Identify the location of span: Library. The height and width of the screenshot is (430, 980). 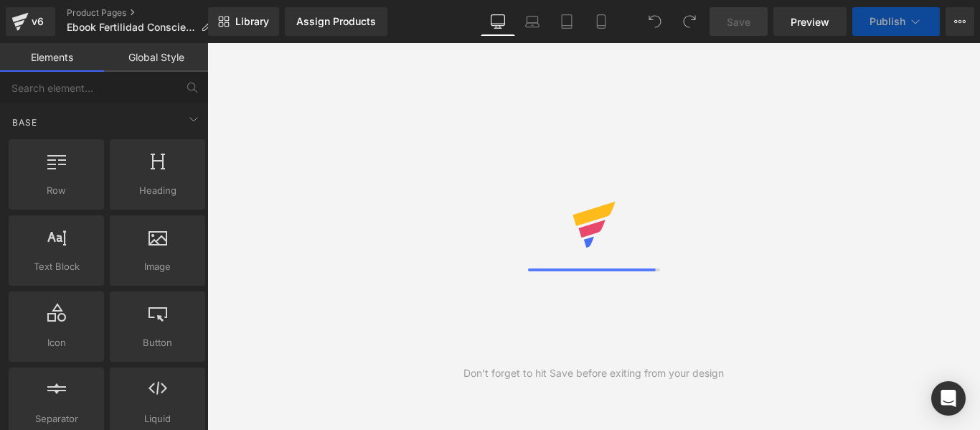
(252, 21).